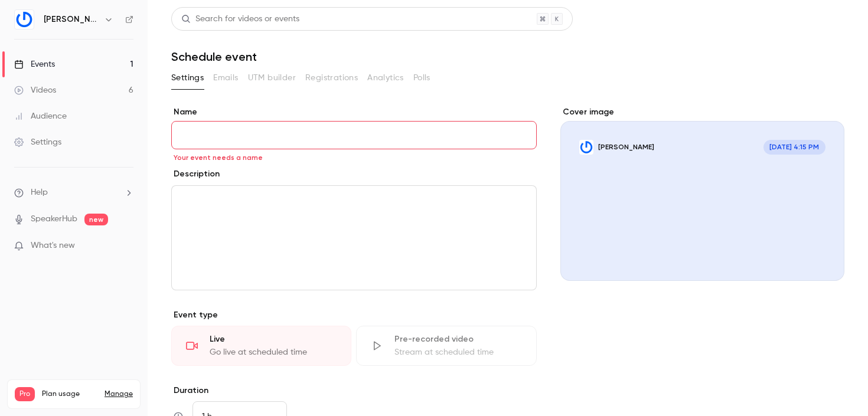 The image size is (868, 416). I want to click on p: Event type, so click(353, 315).